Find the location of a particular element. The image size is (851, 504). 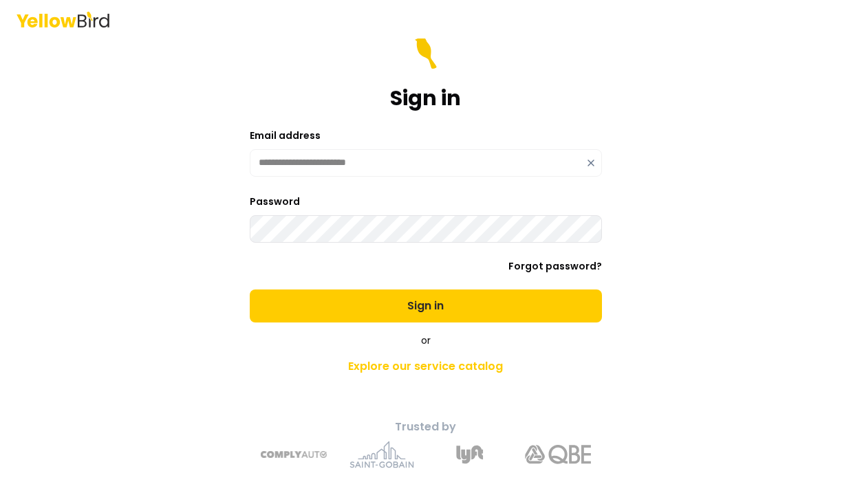

a: Explore our service catalog is located at coordinates (426, 367).